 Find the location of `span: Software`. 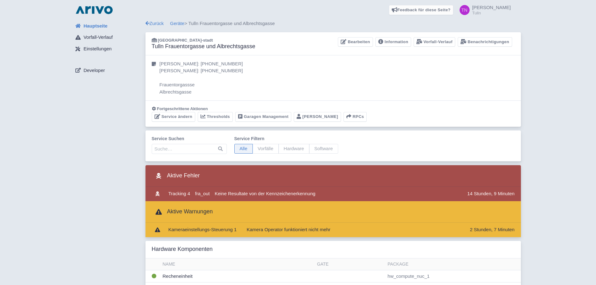

span: Software is located at coordinates (324, 149).